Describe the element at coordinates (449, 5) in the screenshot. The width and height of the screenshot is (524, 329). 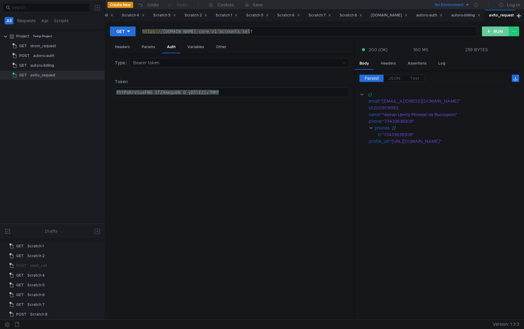
I see `div: No Environment` at that location.